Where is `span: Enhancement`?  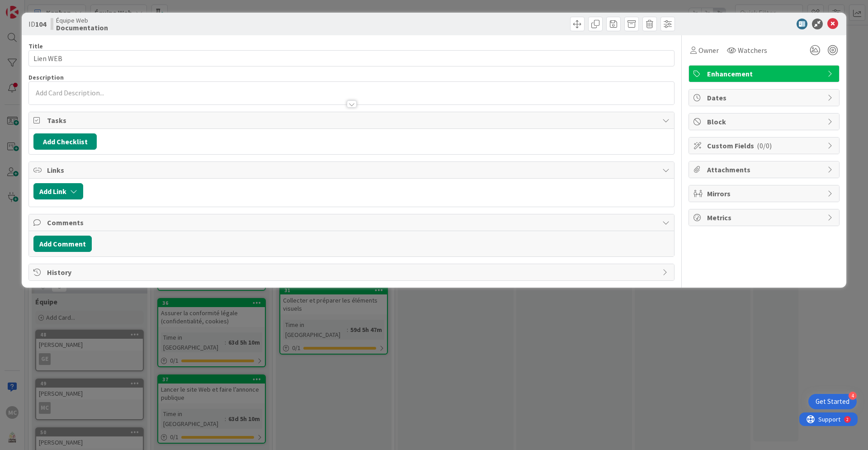 span: Enhancement is located at coordinates (765, 74).